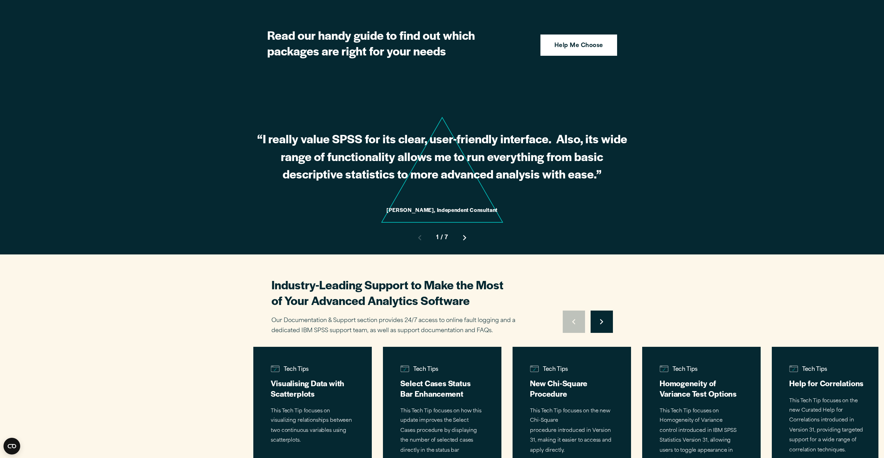  What do you see at coordinates (12, 446) in the screenshot?
I see `button: Open CMP widget` at bounding box center [12, 446].